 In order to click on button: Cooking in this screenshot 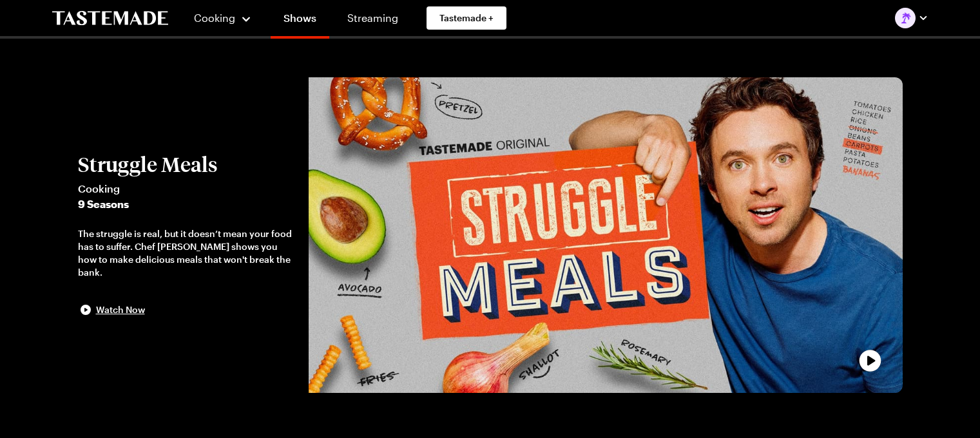, I will do `click(223, 18)`.